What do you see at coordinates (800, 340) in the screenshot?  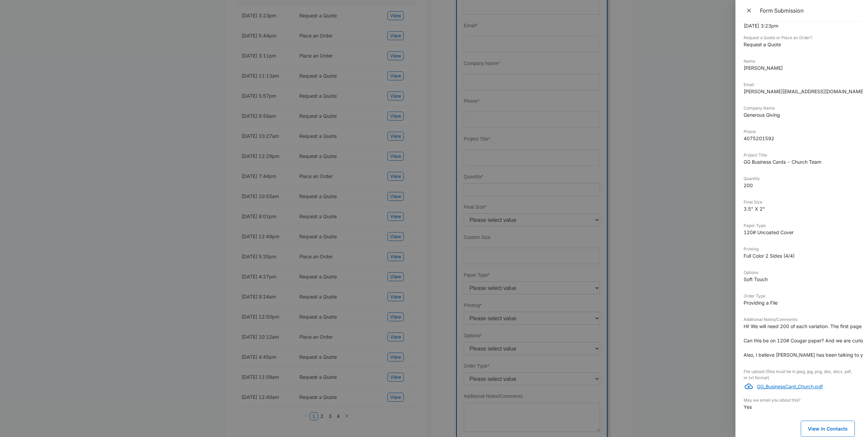 I see `dd: Hi! We will need 200 of each variation. The first page (Build a culture of generosity in your [DE...` at bounding box center [800, 340].